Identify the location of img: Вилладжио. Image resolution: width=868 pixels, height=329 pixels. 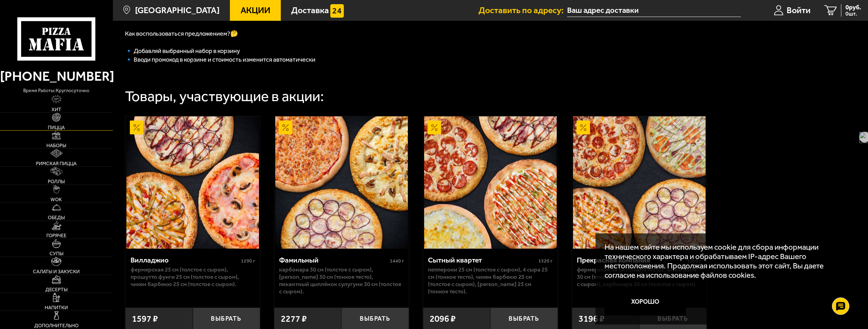
(192, 182).